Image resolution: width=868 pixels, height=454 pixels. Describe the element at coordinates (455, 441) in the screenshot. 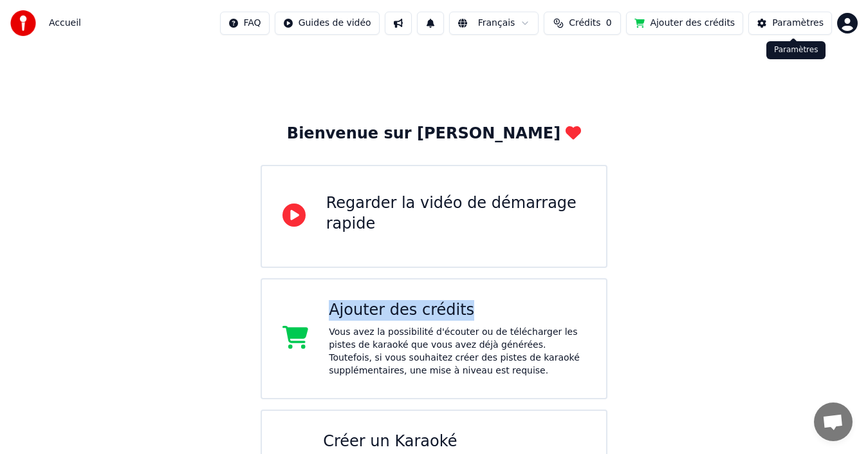

I see `div: Créer un Karaoké` at that location.